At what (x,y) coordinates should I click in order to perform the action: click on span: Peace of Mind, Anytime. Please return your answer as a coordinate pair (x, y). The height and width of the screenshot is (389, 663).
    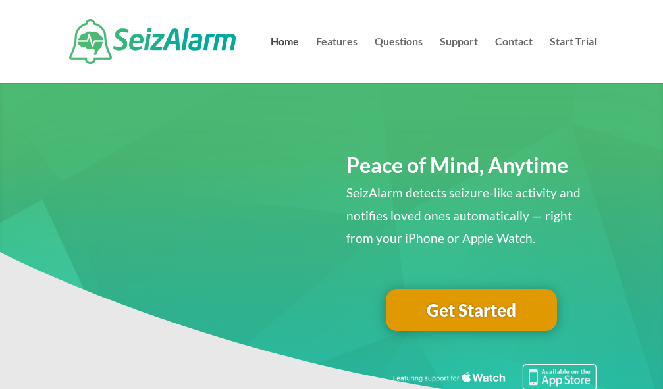
    Looking at the image, I should click on (457, 165).